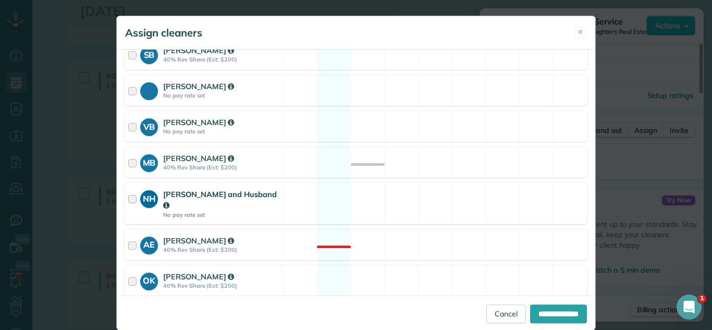  I want to click on strong: AE, so click(149, 244).